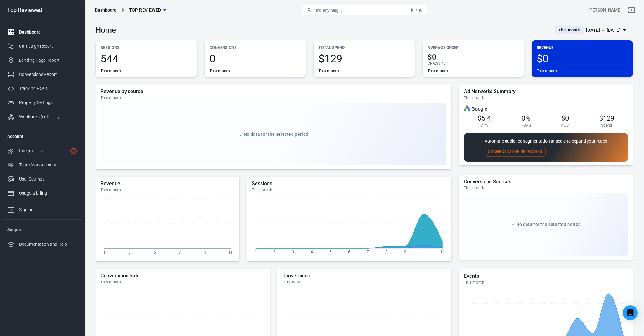 This screenshot has width=644, height=336. What do you see at coordinates (583, 48) in the screenshot?
I see `p: Revenue` at bounding box center [583, 48].